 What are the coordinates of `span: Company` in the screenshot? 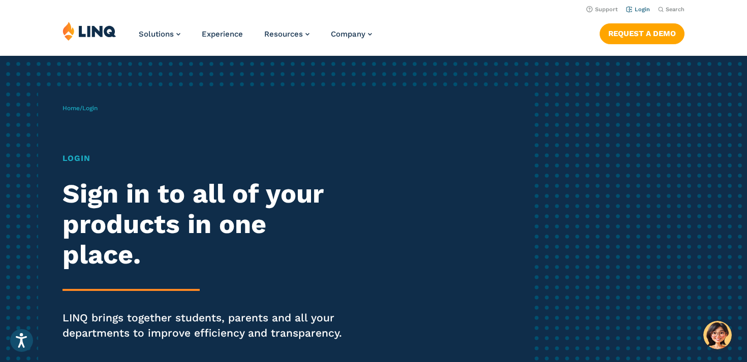 It's located at (348, 34).